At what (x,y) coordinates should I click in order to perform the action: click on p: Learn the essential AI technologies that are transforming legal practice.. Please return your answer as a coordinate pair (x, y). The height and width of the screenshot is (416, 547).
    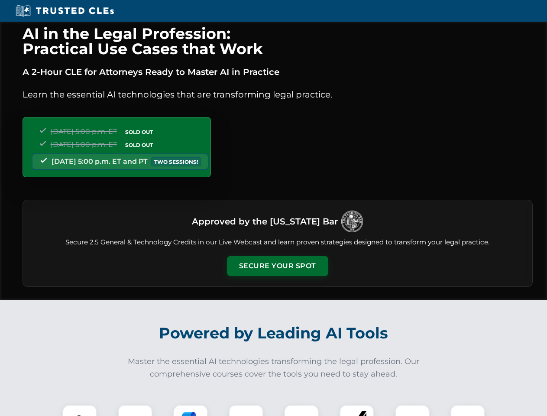
    Looking at the image, I should click on (278, 94).